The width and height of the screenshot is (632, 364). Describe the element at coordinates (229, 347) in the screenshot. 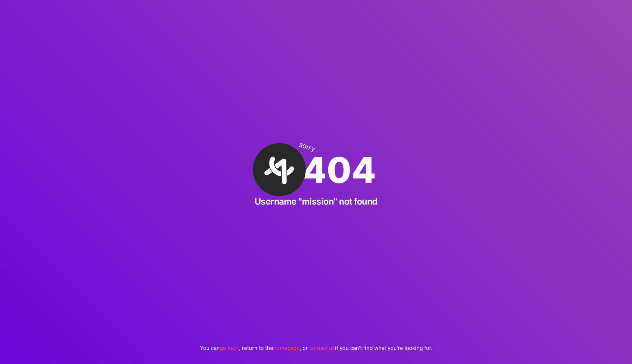

I see `a: go back` at that location.